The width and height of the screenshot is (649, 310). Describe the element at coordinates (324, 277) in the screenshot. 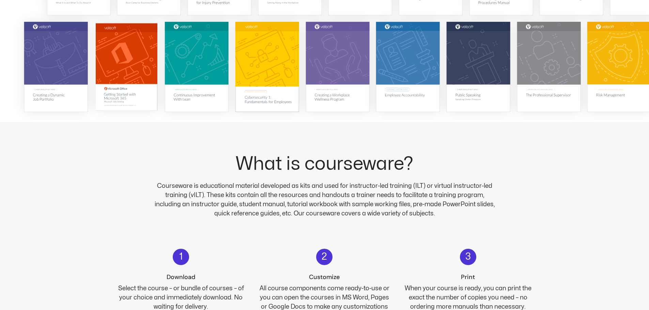

I see `h2: Customize` at that location.